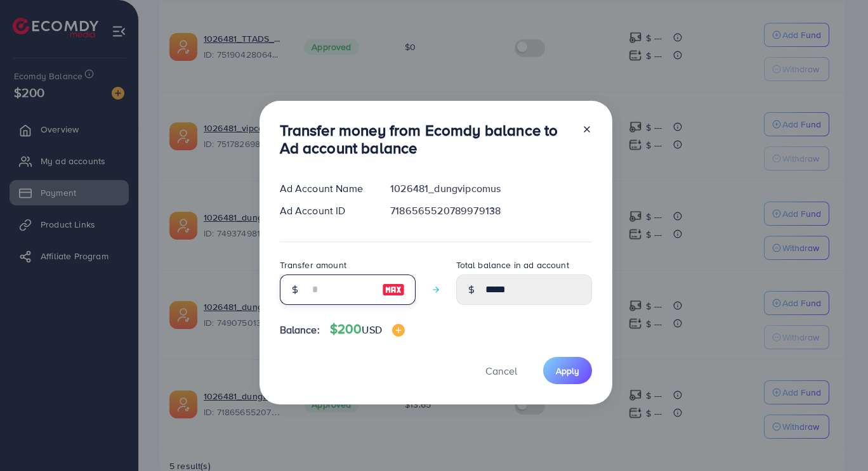  I want to click on div: 1026481_dungvipcomus, so click(490, 188).